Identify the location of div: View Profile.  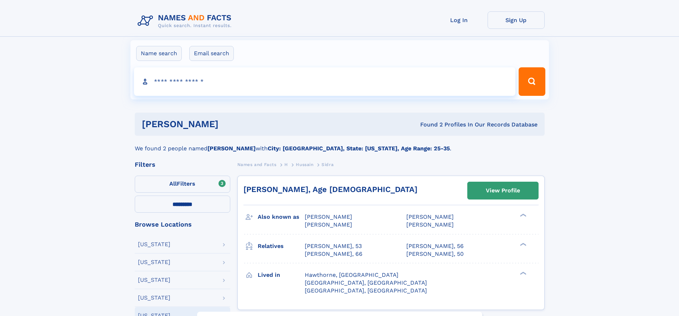
(503, 191).